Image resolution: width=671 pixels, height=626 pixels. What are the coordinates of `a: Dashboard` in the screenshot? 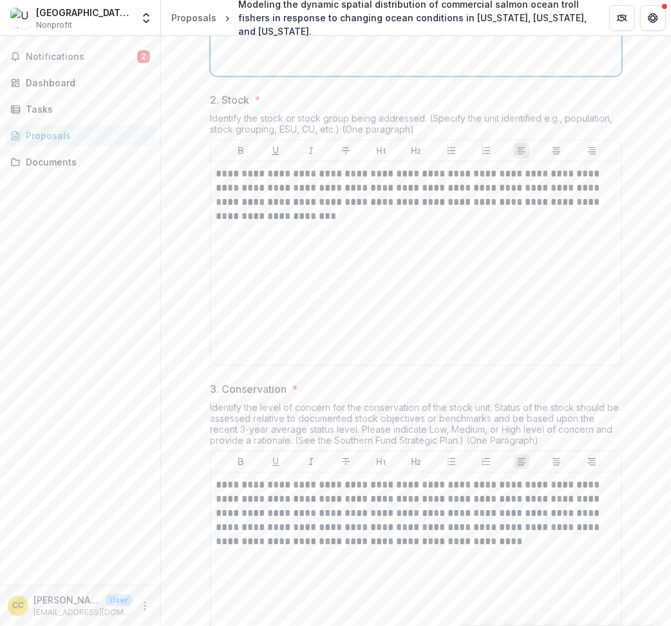 It's located at (80, 82).